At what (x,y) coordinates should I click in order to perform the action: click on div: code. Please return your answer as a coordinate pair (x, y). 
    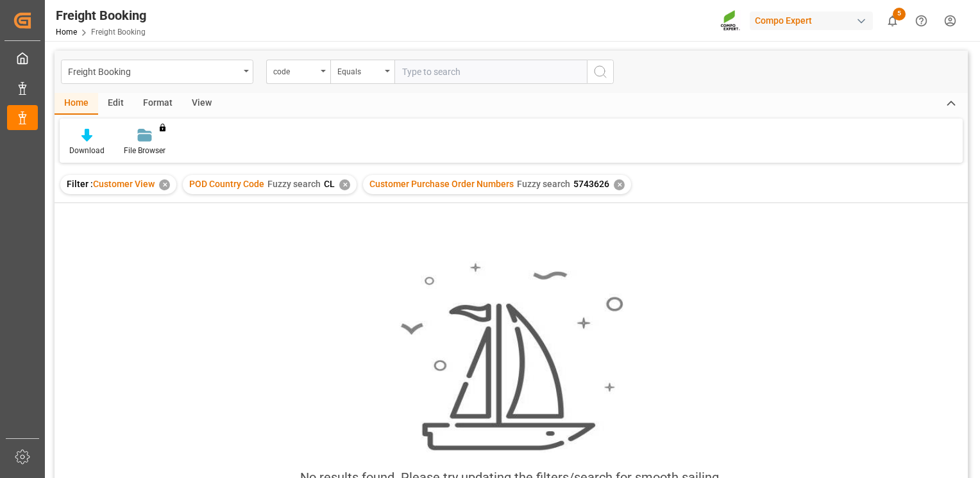
    Looking at the image, I should click on (295, 70).